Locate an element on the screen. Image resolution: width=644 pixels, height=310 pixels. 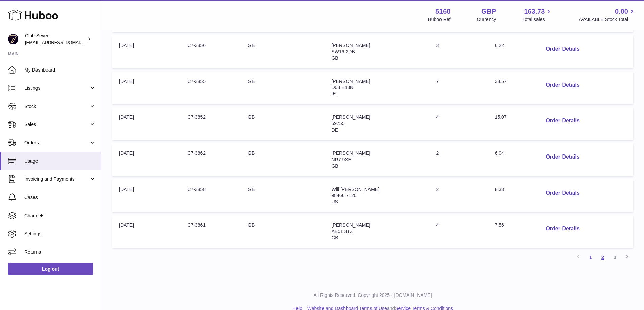
span: 7.56 is located at coordinates (499, 225).